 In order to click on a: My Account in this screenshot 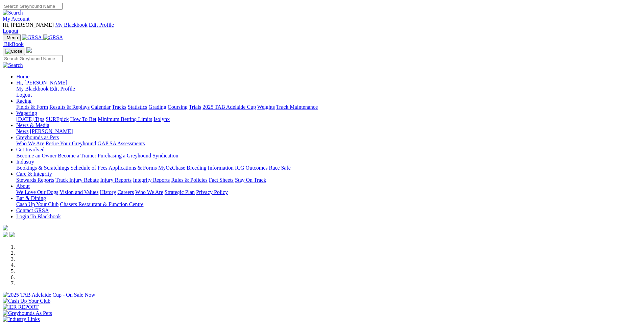, I will do `click(16, 19)`.